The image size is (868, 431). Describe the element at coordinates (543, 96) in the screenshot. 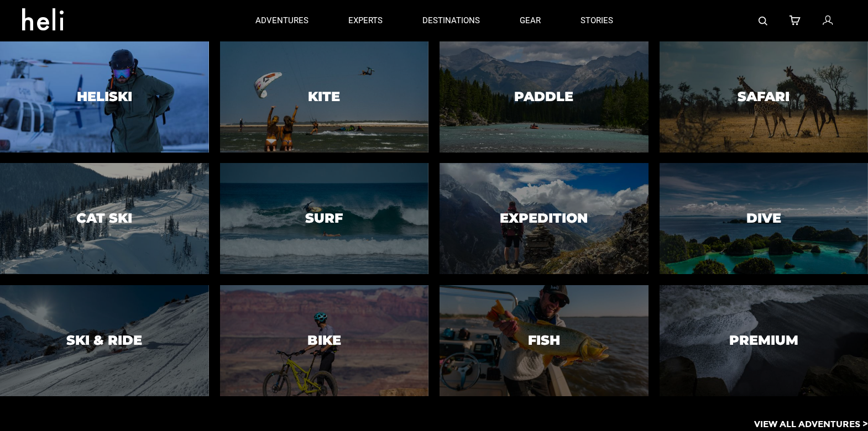

I see `h3: Paddle` at that location.